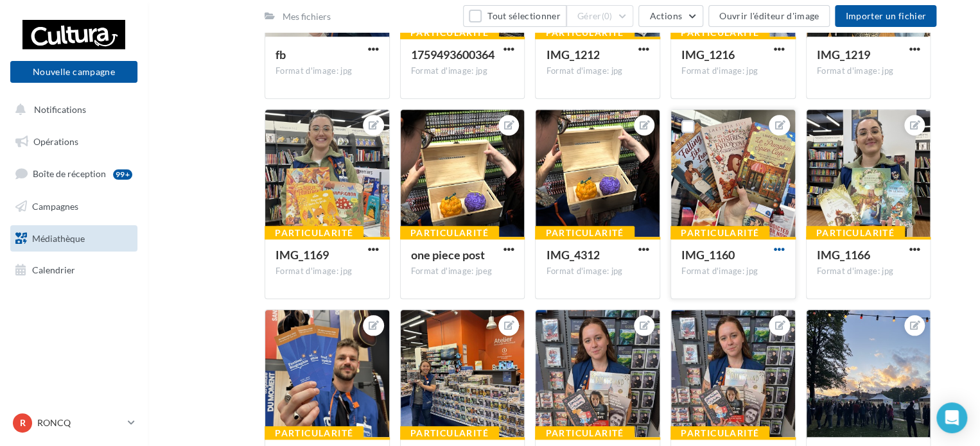 The height and width of the screenshot is (446, 980). Describe the element at coordinates (515, 16) in the screenshot. I see `button: Tout sélectionner` at that location.